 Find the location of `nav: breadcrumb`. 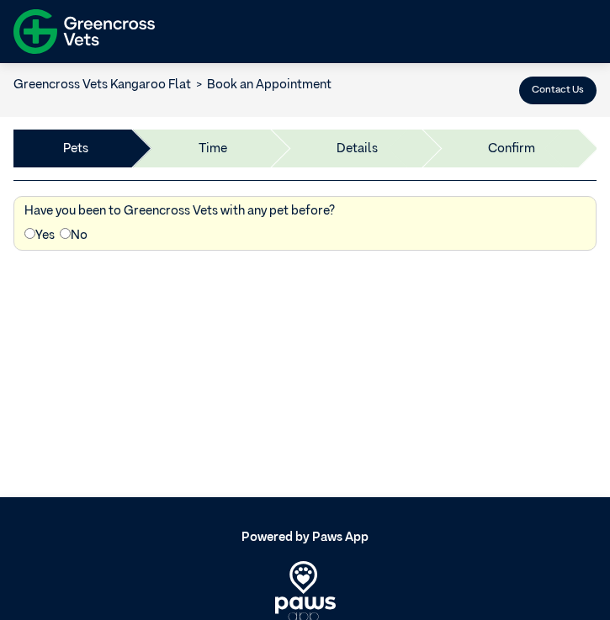

nav: breadcrumb is located at coordinates (173, 85).